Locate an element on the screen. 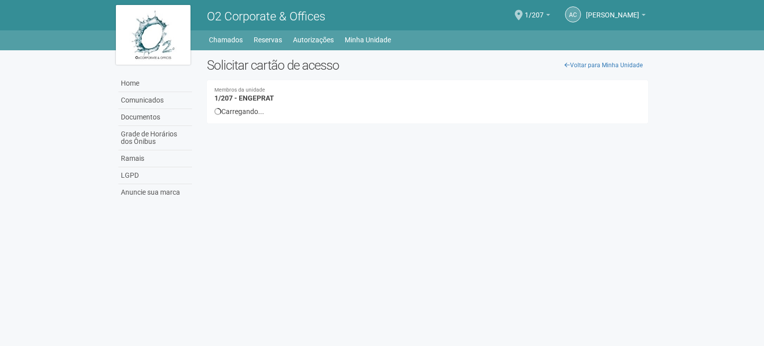 This screenshot has width=764, height=346. a: Grade de Horários dos Ônibus is located at coordinates (155, 138).